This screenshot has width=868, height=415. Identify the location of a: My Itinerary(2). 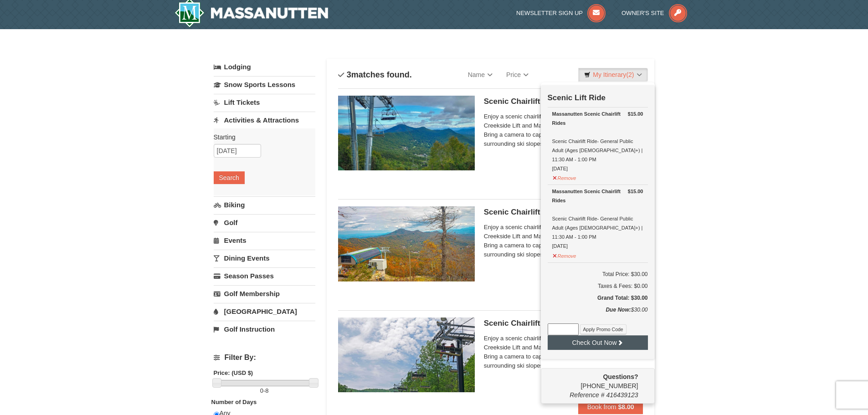
(613, 75).